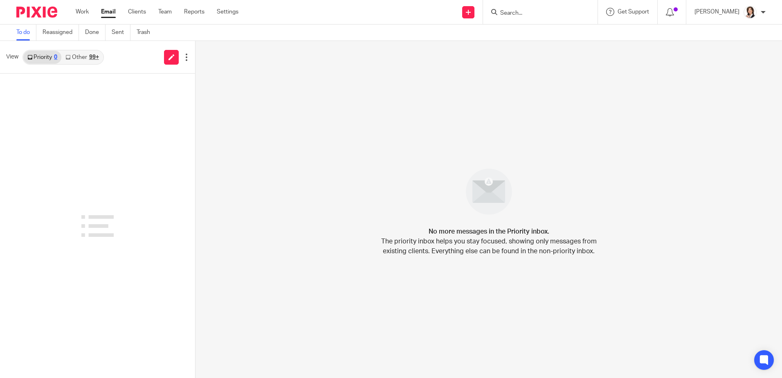 The width and height of the screenshot is (782, 378). What do you see at coordinates (146, 32) in the screenshot?
I see `a: Trash` at bounding box center [146, 32].